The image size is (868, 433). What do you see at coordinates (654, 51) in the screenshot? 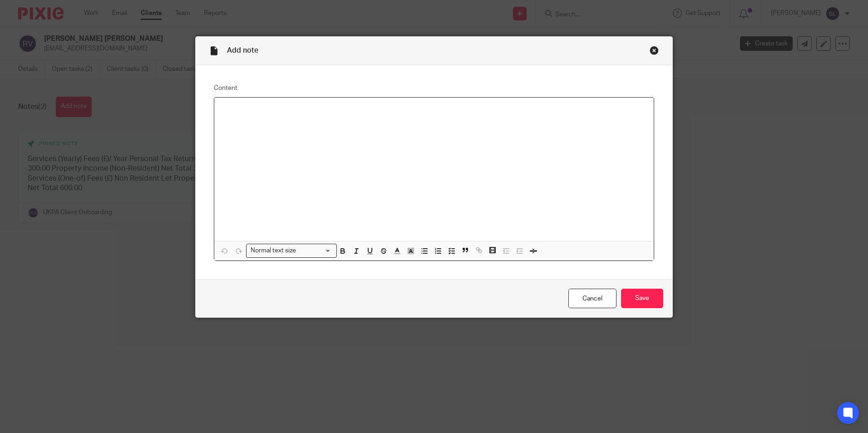
I see `div: Close this dialog window` at bounding box center [654, 51].